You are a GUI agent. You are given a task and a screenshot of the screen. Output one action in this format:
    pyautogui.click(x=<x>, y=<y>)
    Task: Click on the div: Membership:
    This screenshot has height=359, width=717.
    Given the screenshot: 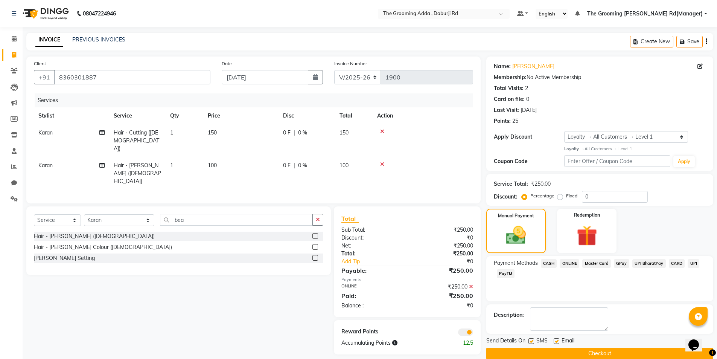 What is the action you would take?
    pyautogui.click(x=510, y=77)
    